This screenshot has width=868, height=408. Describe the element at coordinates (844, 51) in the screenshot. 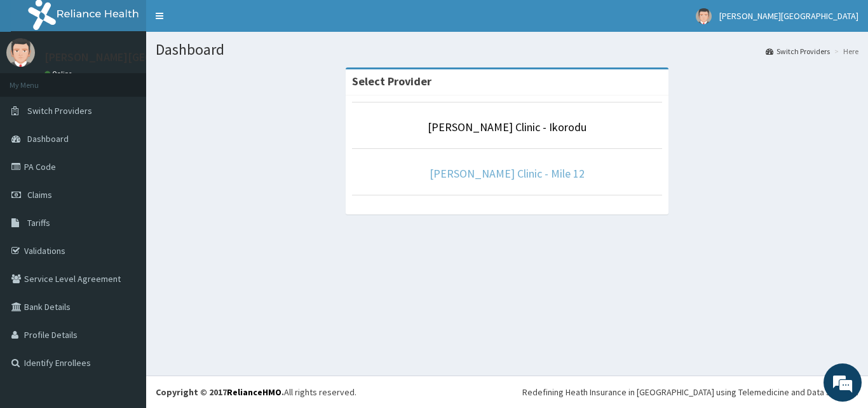

I see `li: Here` at that location.